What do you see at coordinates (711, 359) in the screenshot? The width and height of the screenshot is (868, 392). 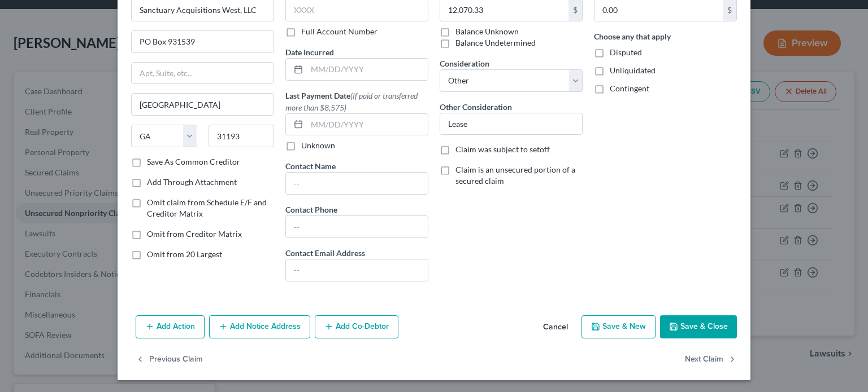 I see `button: Next Claim` at bounding box center [711, 359].